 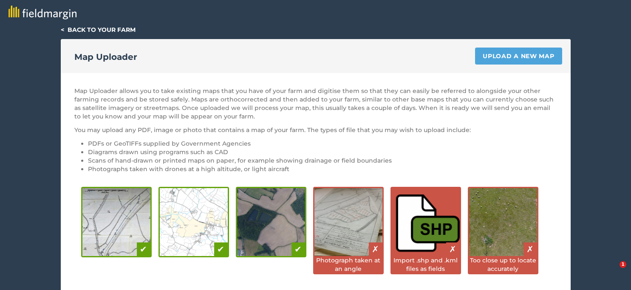 What do you see at coordinates (116, 222) in the screenshot?
I see `img: Hand-drawn diagram is good` at bounding box center [116, 222].